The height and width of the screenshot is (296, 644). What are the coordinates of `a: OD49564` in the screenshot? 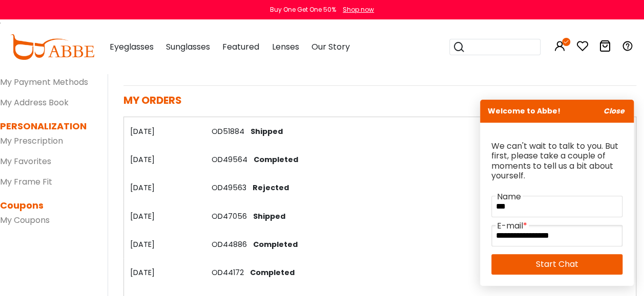 It's located at (229, 159).